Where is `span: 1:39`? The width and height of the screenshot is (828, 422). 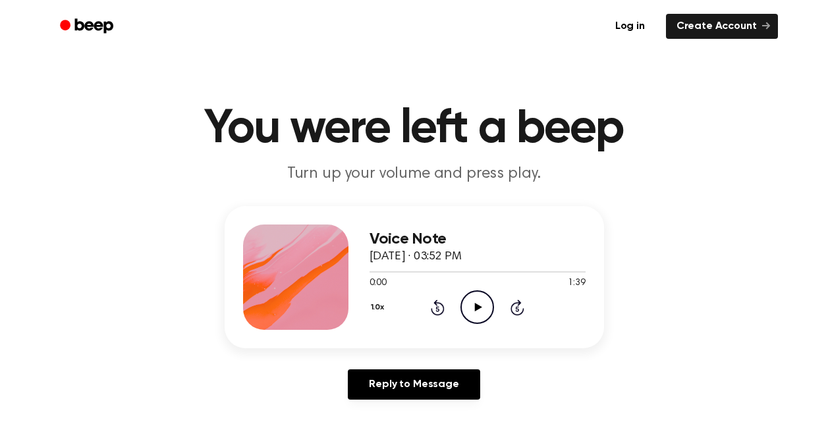 span: 1:39 is located at coordinates (576, 283).